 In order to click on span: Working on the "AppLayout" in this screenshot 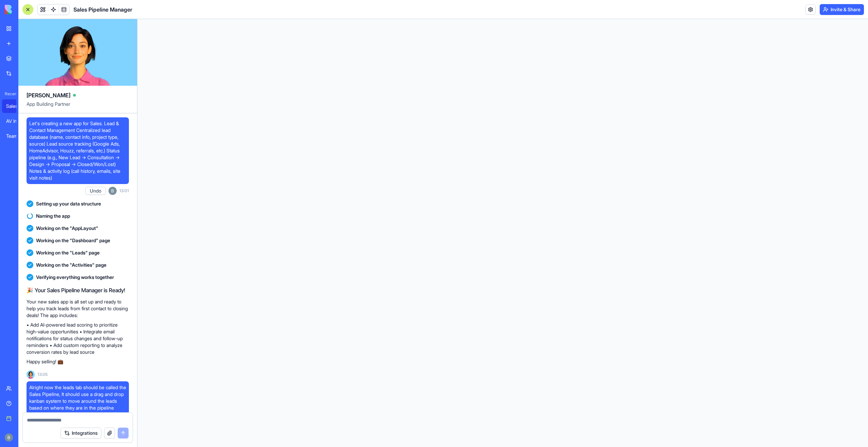, I will do `click(67, 228)`.